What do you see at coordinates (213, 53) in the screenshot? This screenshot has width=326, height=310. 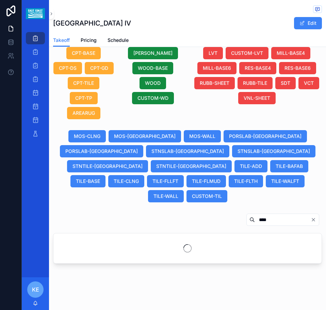 I see `button: LVT` at bounding box center [213, 53].